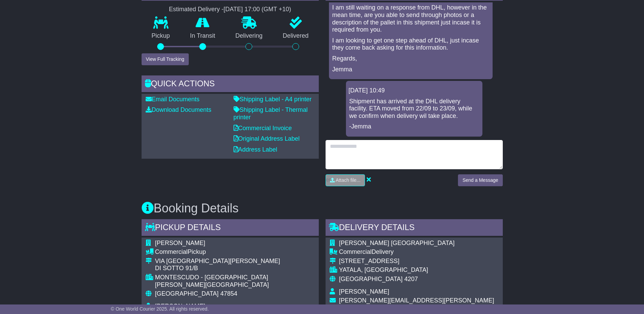 This screenshot has width=644, height=314. I want to click on div: Quick Actions, so click(230, 84).